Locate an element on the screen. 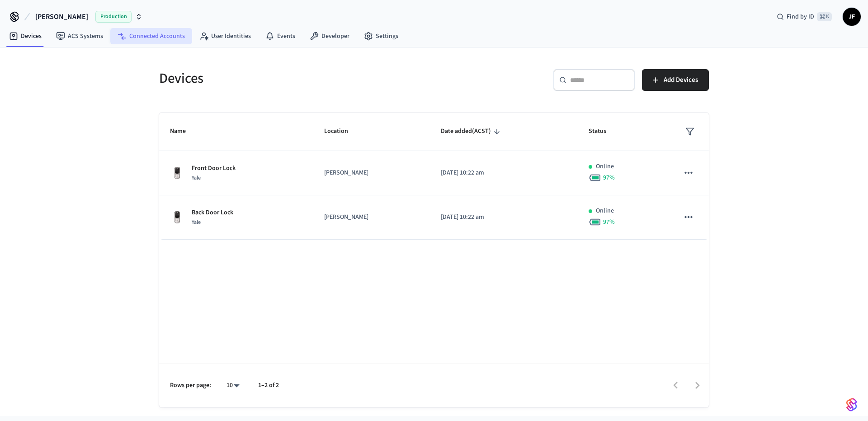 This screenshot has height=421, width=868. span: Find by ID is located at coordinates (800, 17).